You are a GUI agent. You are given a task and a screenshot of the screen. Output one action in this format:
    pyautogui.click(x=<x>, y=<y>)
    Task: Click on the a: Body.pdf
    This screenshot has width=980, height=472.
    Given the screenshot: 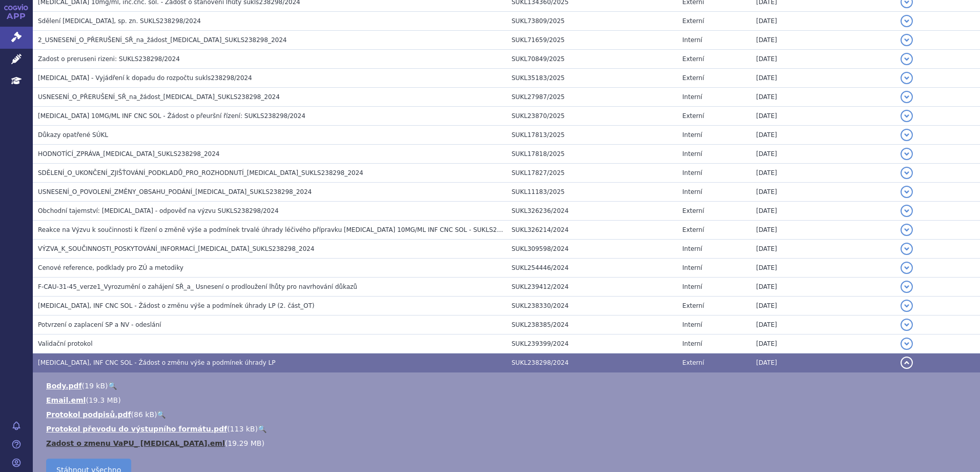 What is the action you would take?
    pyautogui.click(x=64, y=386)
    